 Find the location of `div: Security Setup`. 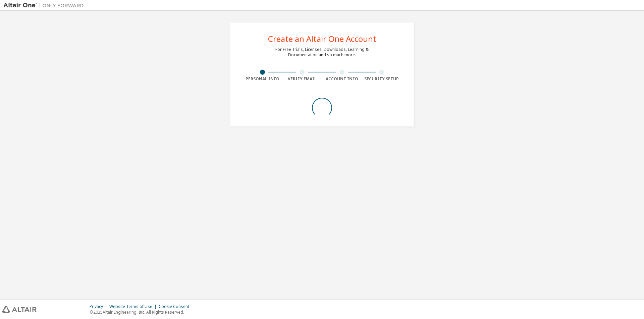

div: Security Setup is located at coordinates (382, 79).